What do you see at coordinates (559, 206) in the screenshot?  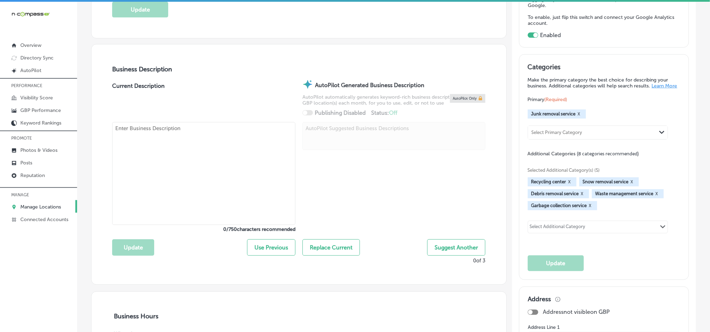 I see `span: Garbage collection service` at bounding box center [559, 206].